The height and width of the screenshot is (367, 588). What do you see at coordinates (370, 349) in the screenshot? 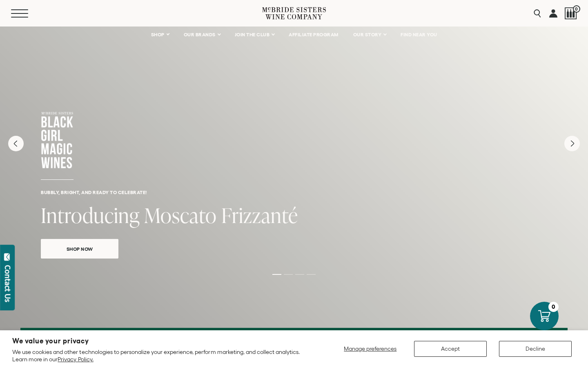
I see `span: Manage preferences` at bounding box center [370, 349].